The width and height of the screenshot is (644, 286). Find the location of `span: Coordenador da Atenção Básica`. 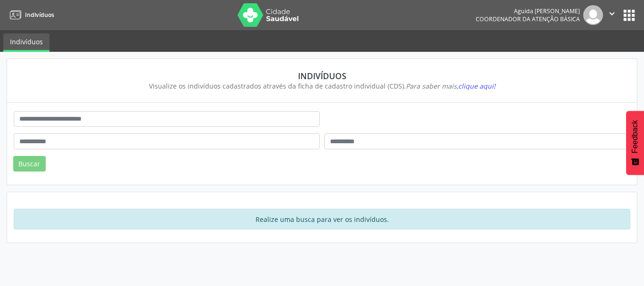

span: Coordenador da Atenção Básica is located at coordinates (528, 19).